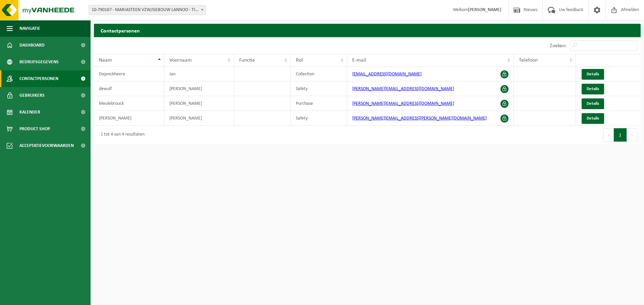 The height and width of the screenshot is (305, 644). Describe the element at coordinates (39, 79) in the screenshot. I see `span: Contactpersonen` at that location.